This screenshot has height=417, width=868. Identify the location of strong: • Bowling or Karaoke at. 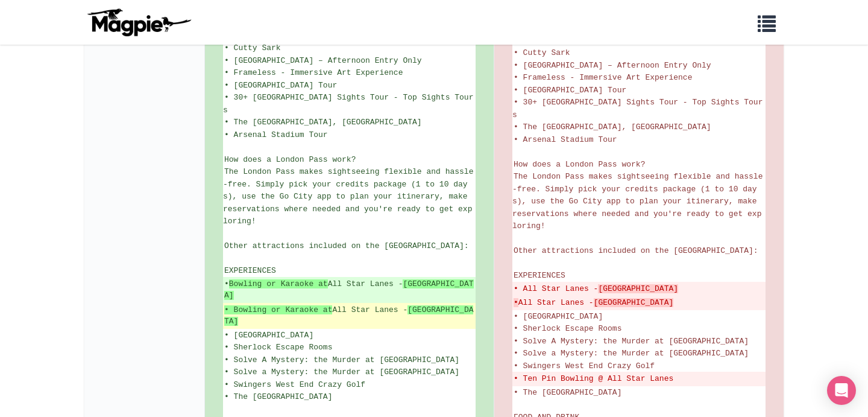
(278, 310).